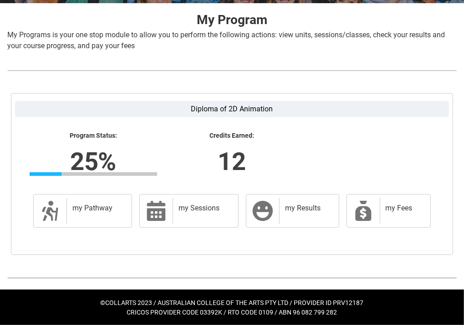 The height and width of the screenshot is (325, 464). What do you see at coordinates (388, 211) in the screenshot?
I see `a: my Fees` at bounding box center [388, 211].